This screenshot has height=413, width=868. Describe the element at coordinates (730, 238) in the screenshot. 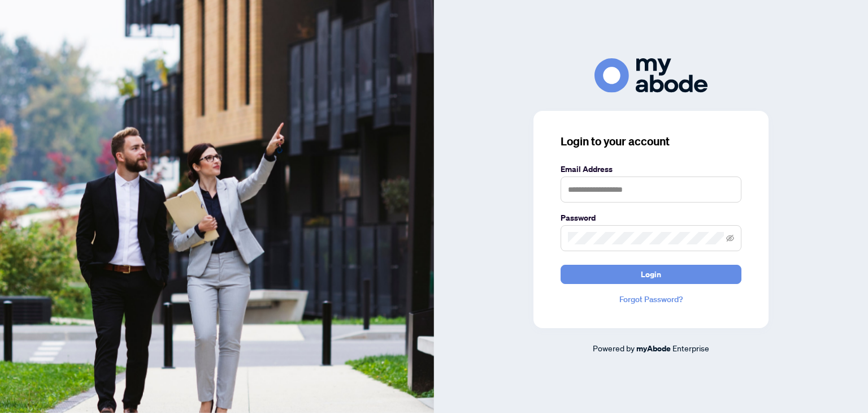

I see `span: eye-invisible` at that location.